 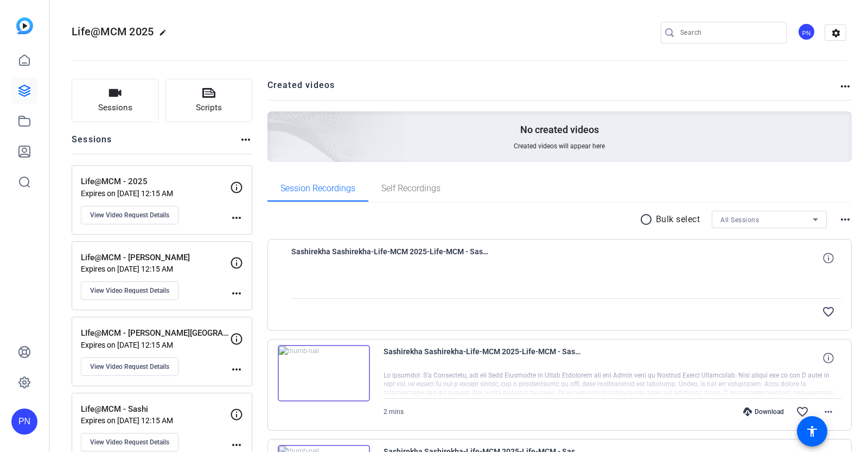 What do you see at coordinates (91, 143) in the screenshot?
I see `h2: Sessions` at bounding box center [91, 143].